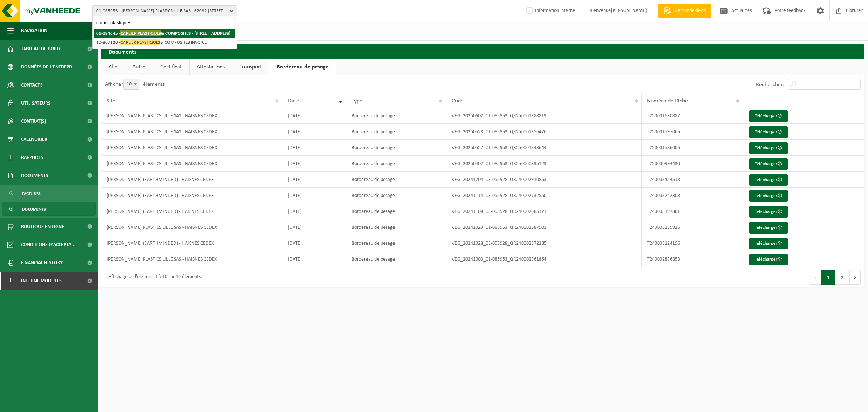  Describe the element at coordinates (544, 227) in the screenshot. I see `td: VEG_20241029_01-085953_QR240002587901` at that location.